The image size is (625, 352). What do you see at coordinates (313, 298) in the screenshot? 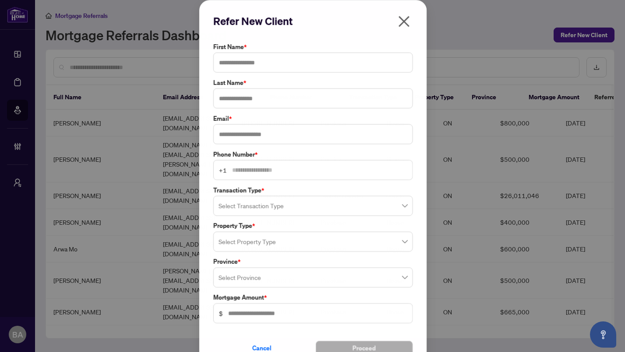
I see `label: Mortgage Amount` at bounding box center [313, 298].